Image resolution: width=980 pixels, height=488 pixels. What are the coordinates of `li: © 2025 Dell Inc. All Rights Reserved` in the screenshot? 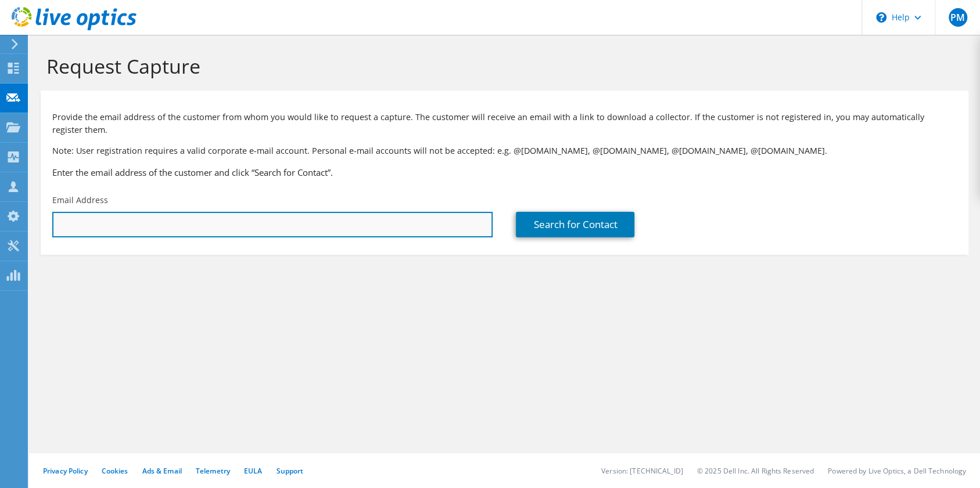 It's located at (756, 471).